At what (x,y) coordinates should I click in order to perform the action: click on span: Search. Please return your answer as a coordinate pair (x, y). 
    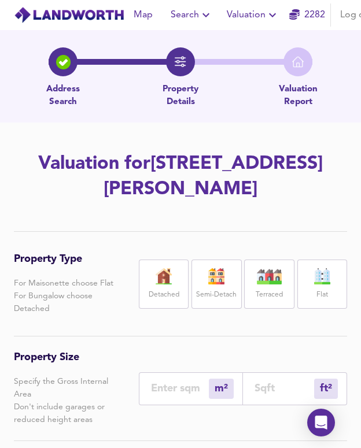
    Looking at the image, I should click on (191, 15).